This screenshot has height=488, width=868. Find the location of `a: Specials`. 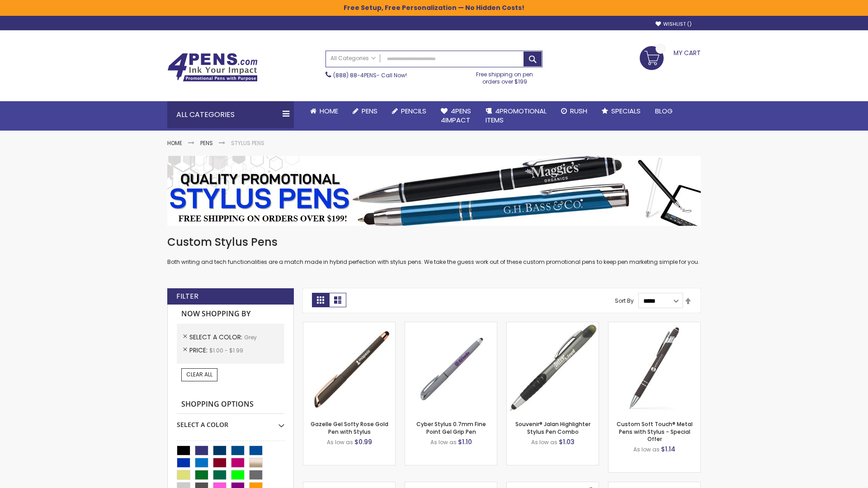

a: Specials is located at coordinates (622, 111).